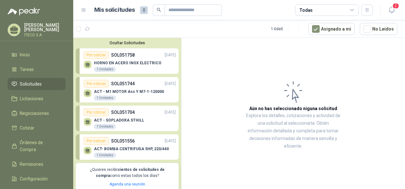 The width and height of the screenshot is (405, 189). I want to click on button: 2, so click(392, 10).